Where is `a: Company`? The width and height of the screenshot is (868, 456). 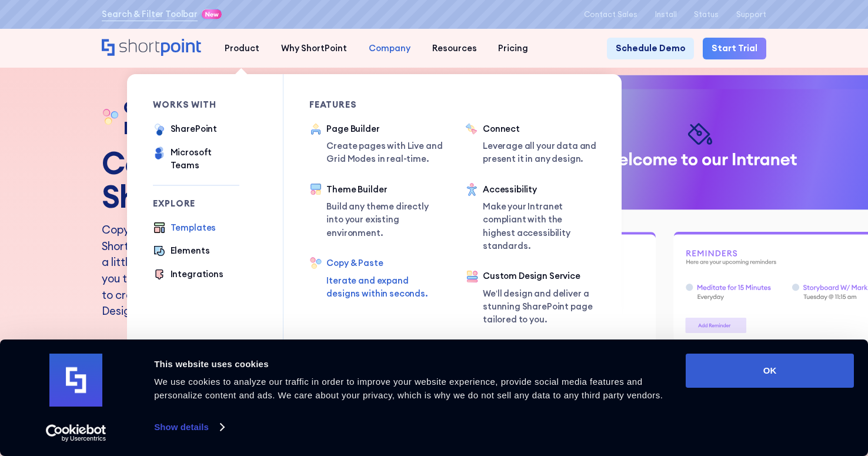
a: Company is located at coordinates (389, 48).